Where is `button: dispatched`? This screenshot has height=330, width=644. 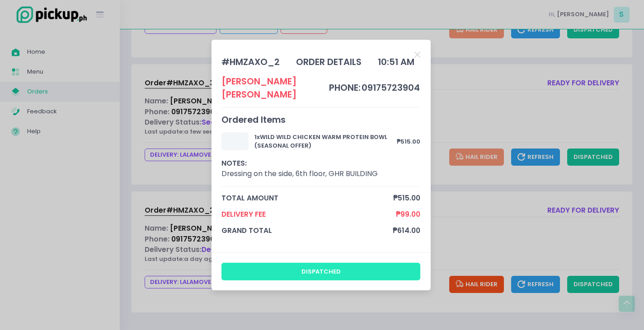
button: dispatched is located at coordinates (321, 271).